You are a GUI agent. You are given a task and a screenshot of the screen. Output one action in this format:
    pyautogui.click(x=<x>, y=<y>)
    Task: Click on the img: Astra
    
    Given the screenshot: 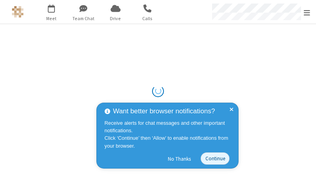 What is the action you would take?
    pyautogui.click(x=18, y=12)
    